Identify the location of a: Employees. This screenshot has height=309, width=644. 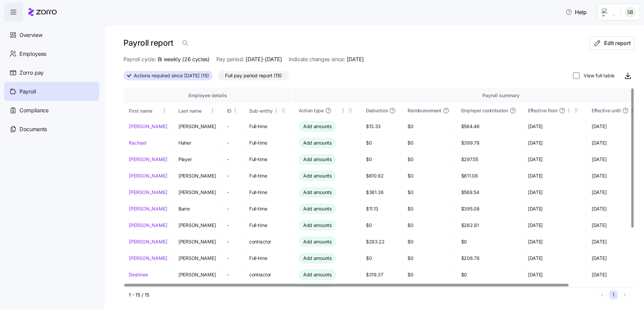
(51, 54).